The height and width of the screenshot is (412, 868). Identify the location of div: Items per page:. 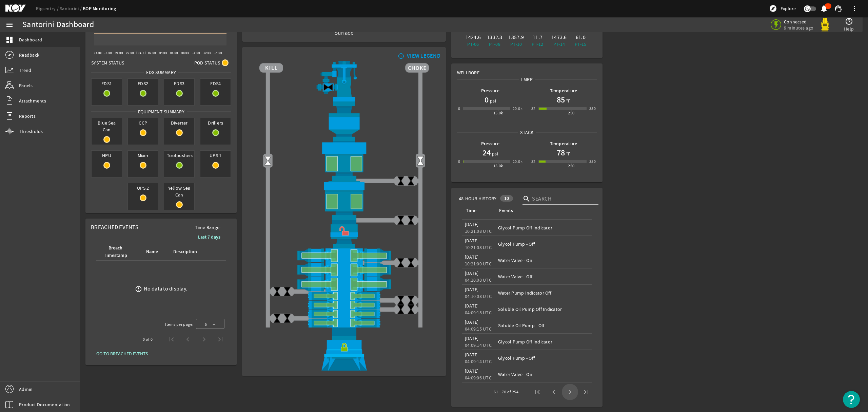
(179, 324).